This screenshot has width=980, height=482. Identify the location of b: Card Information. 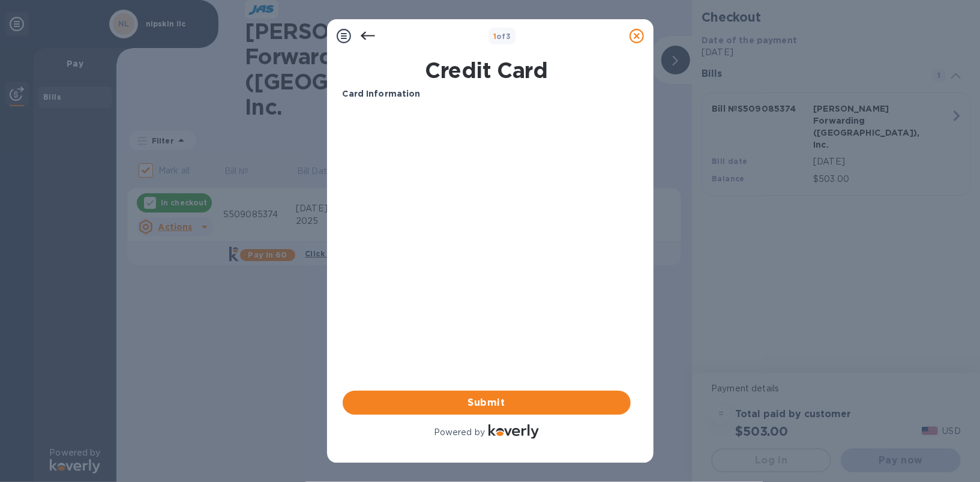
(381, 94).